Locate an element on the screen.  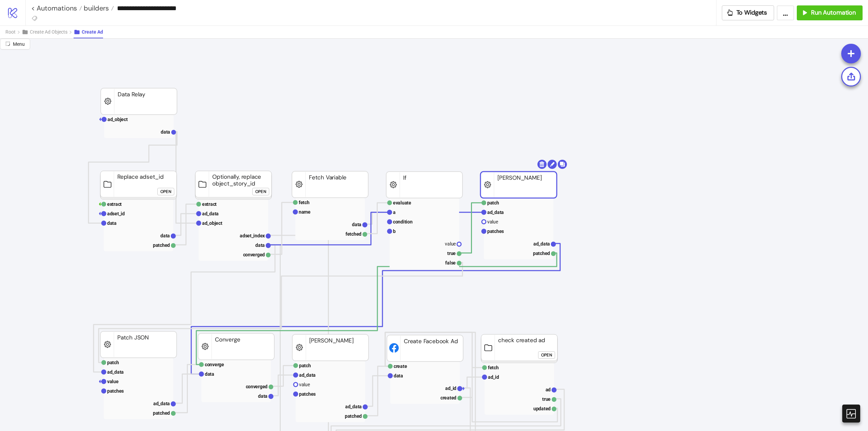
text: ad is located at coordinates (549, 389).